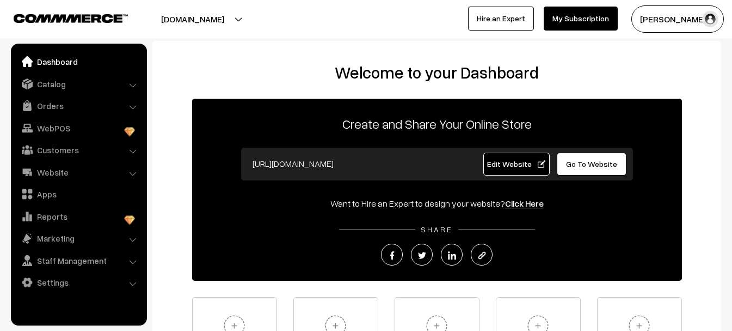 The height and width of the screenshot is (331, 732). I want to click on a: WebPOS, so click(78, 128).